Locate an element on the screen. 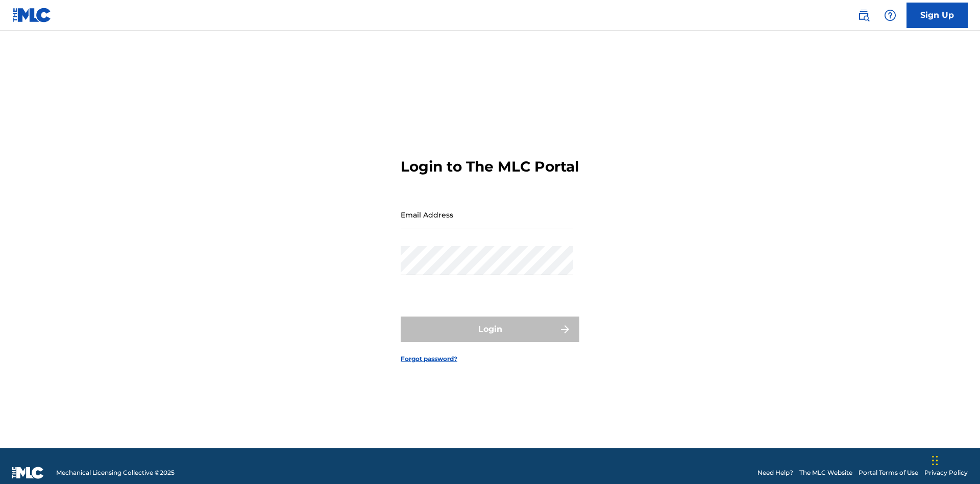 The height and width of the screenshot is (484, 980). div: Drag is located at coordinates (935, 461).